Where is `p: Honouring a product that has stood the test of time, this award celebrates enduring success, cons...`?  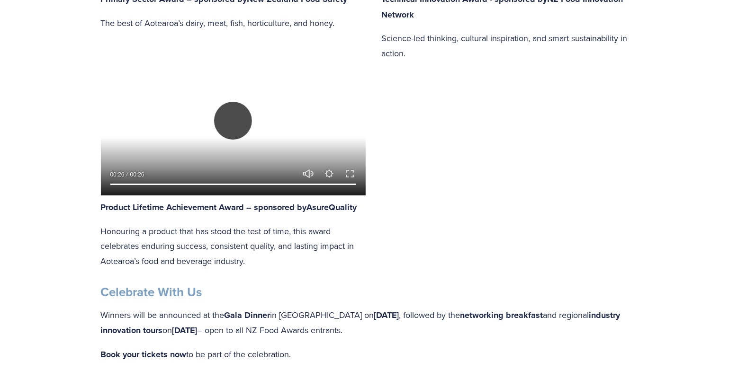 p: Honouring a product that has stood the test of time, this award celebrates enduring success, cons... is located at coordinates (233, 246).